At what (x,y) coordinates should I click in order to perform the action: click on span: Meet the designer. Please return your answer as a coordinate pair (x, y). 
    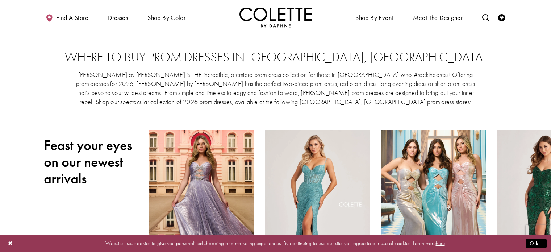
    Looking at the image, I should click on (438, 18).